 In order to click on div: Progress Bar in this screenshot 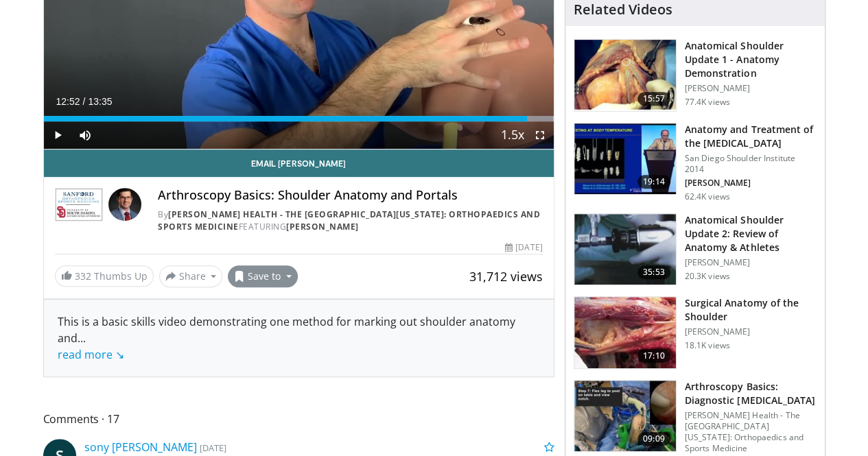, I will do `click(298, 118)`.